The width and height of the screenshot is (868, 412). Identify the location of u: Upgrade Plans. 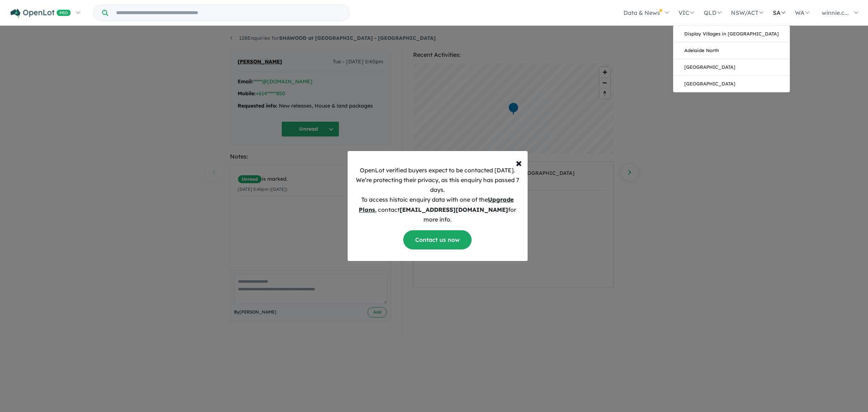
(436, 204).